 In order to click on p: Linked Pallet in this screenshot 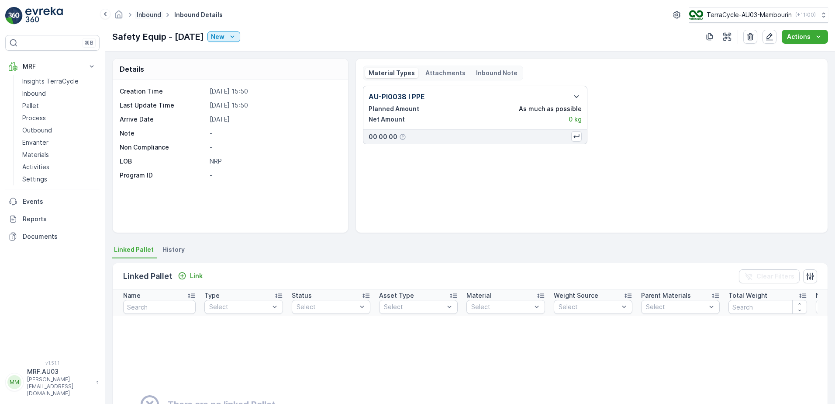, I will do `click(148, 276)`.